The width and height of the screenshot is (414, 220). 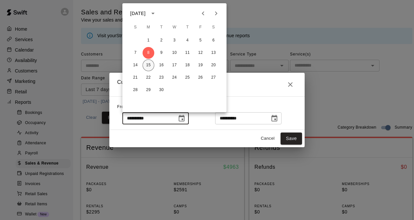 I want to click on button: 28, so click(x=135, y=90).